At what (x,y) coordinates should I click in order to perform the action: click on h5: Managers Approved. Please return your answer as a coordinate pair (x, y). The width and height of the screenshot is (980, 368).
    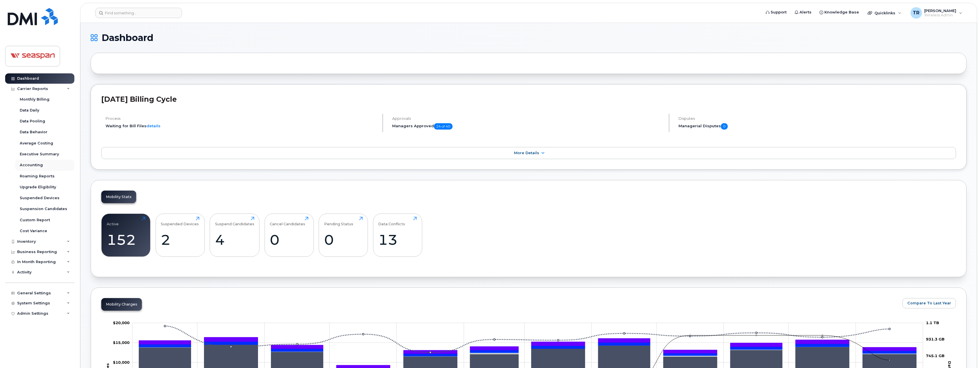
    Looking at the image, I should click on (528, 127).